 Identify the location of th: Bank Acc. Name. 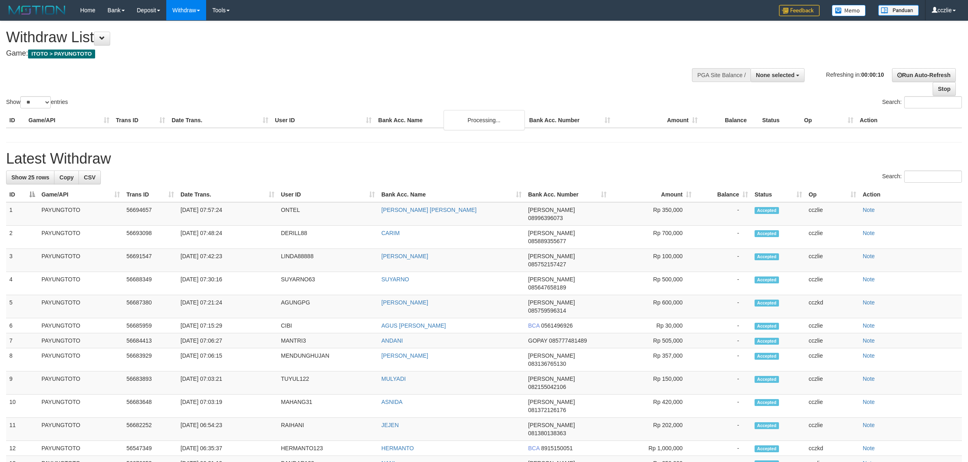
(450, 120).